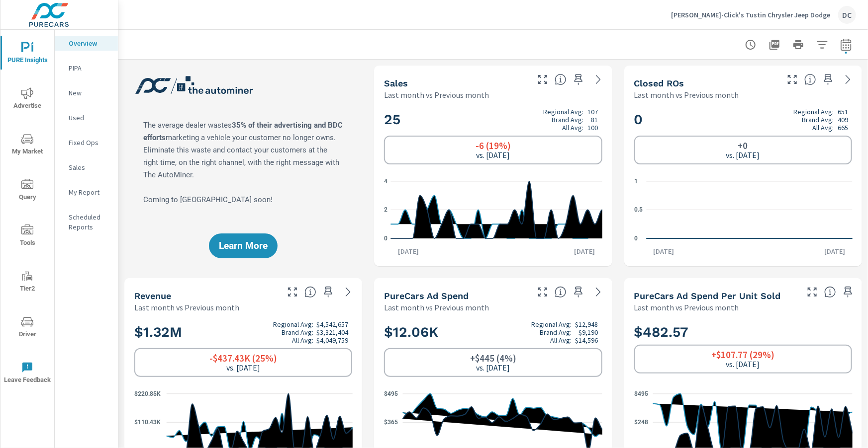 This screenshot has width=868, height=448. What do you see at coordinates (595, 120) in the screenshot?
I see `p: 81` at bounding box center [595, 120].